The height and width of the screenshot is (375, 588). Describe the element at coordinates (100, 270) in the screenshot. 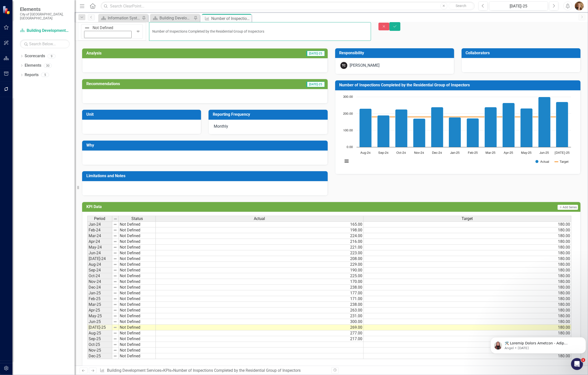

I see `td: Sep-24` at that location.